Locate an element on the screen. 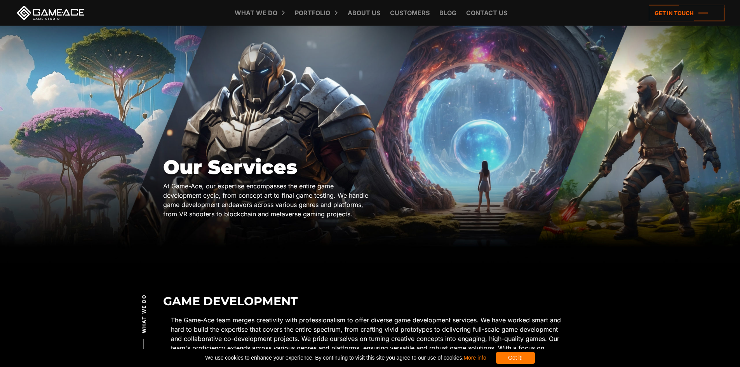 This screenshot has height=367, width=740. span: What we do is located at coordinates (144, 314).